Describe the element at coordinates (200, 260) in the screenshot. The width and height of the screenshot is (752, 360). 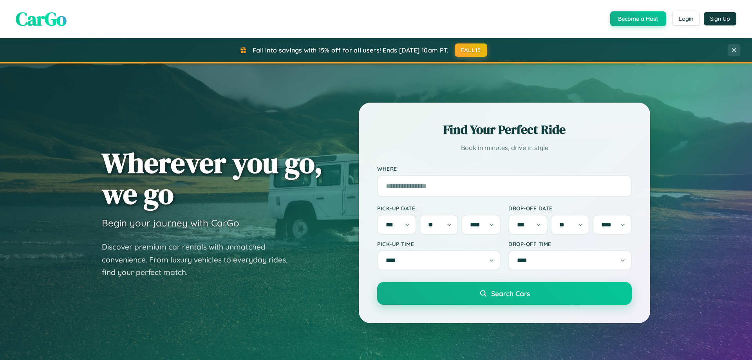
I see `p: Discover premium car rentals with unmatched convenience. From luxury vehicles to everyday rides, ...` at that location.